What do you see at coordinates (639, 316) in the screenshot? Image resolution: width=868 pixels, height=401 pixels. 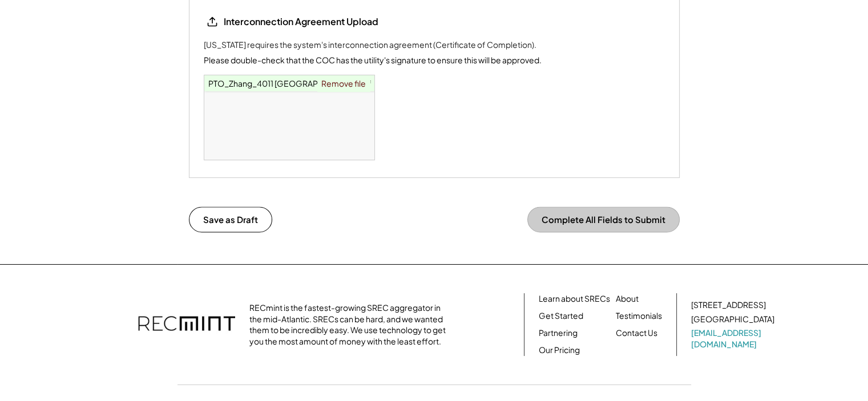 I see `a: Testimonials` at bounding box center [639, 316].